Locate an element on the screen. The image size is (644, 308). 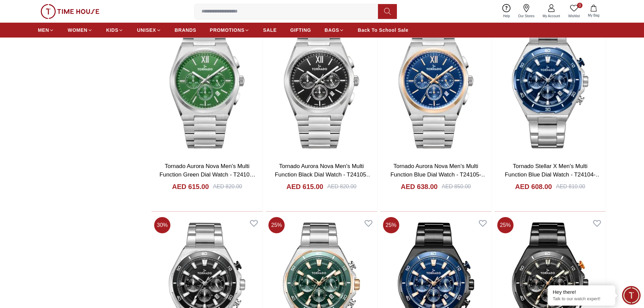
span: KIDS is located at coordinates (112, 30).